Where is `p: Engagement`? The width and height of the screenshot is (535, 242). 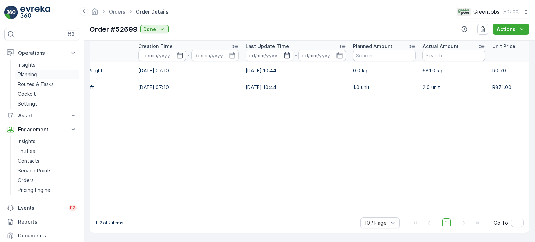
p: Engagement is located at coordinates (42, 130).